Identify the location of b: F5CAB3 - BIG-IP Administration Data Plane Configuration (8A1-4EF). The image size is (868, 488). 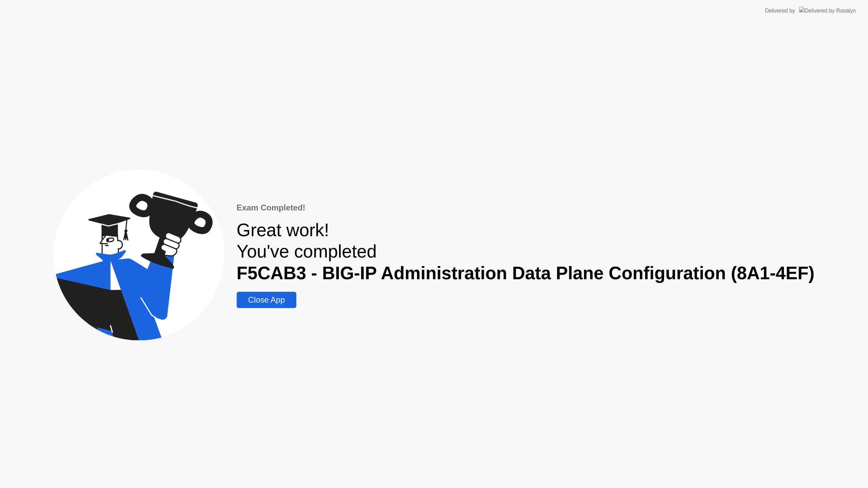
(525, 273).